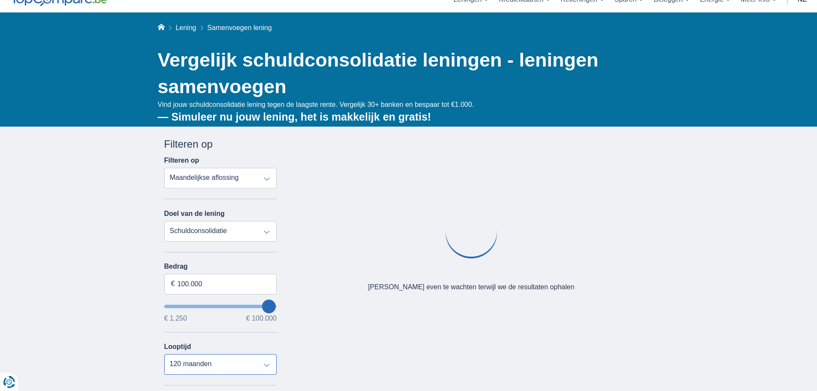 This screenshot has height=391, width=817. What do you see at coordinates (221, 306) in the screenshot?
I see `a: wantToBorrow` at bounding box center [221, 306].